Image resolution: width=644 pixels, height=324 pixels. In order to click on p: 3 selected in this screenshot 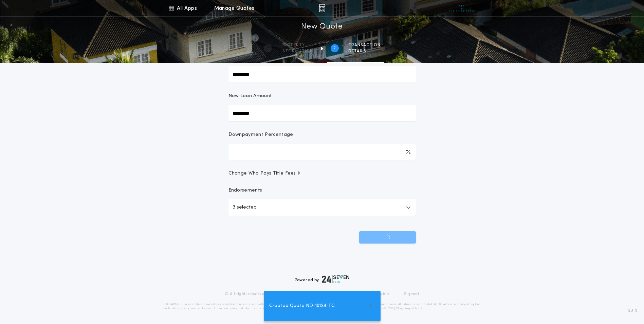, I will do `click(244, 207)`.